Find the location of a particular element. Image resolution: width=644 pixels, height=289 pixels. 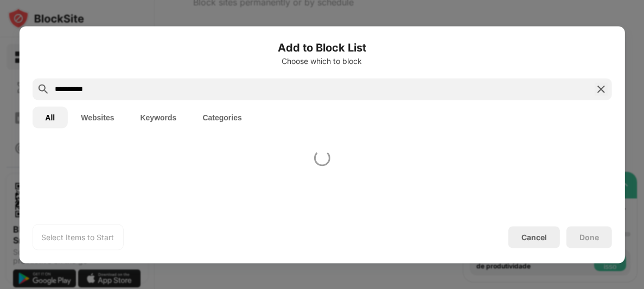

div: Choose which to block is located at coordinates (322, 61).